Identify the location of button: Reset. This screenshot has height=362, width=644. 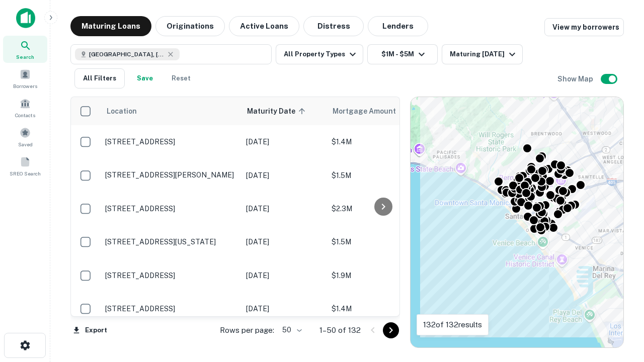
(181, 78).